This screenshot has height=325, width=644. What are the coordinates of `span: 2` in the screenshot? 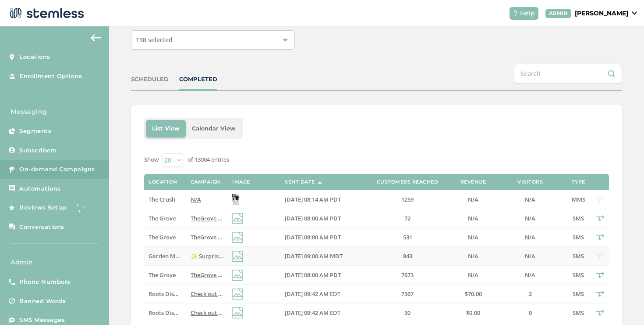 It's located at (530, 294).